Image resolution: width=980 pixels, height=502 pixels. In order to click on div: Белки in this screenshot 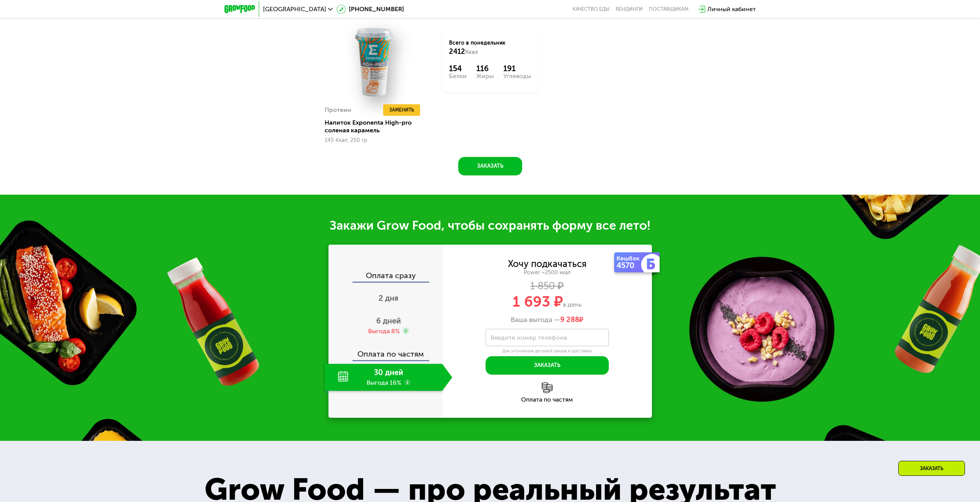, I will do `click(458, 76)`.